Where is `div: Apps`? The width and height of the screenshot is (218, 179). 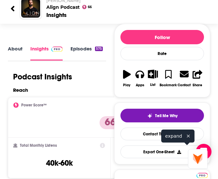 div: Apps is located at coordinates (140, 85).